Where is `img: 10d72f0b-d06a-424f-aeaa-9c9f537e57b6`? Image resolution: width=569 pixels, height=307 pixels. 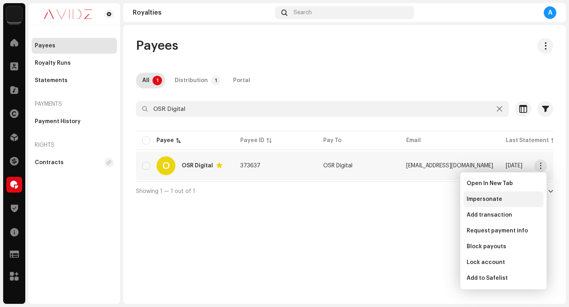
img: 10d72f0b-d06a-424f-aeaa-9c9f537e57b6 is located at coordinates (14, 14).